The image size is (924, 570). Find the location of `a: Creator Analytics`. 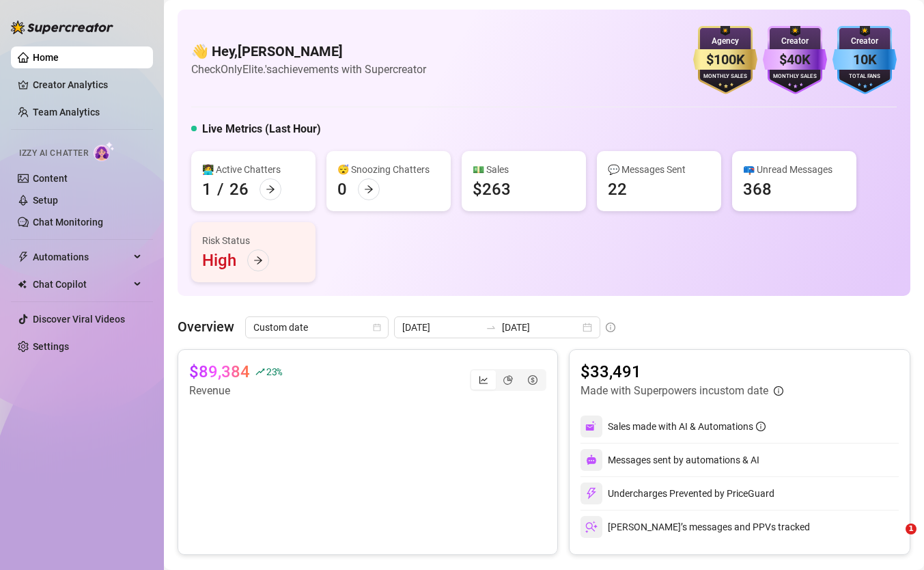

a: Creator Analytics is located at coordinates (87, 85).